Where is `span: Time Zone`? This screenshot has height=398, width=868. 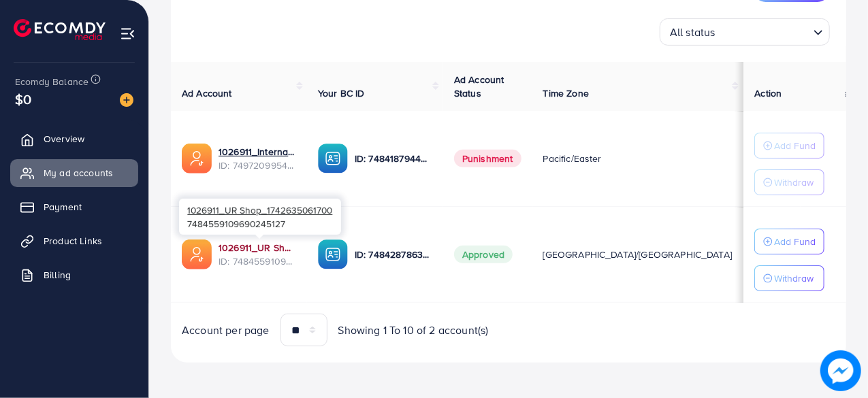 span: Time Zone is located at coordinates (565, 94).